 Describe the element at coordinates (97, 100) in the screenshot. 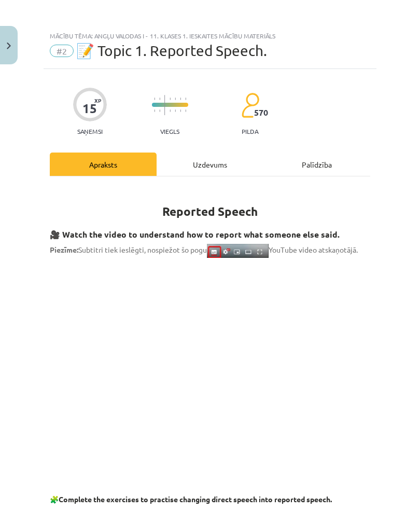

I see `span: XP` at that location.